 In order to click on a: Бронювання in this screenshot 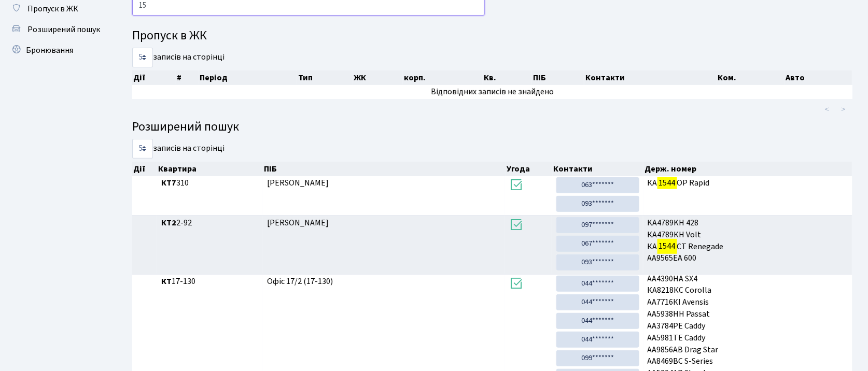, I will do `click(57, 50)`.